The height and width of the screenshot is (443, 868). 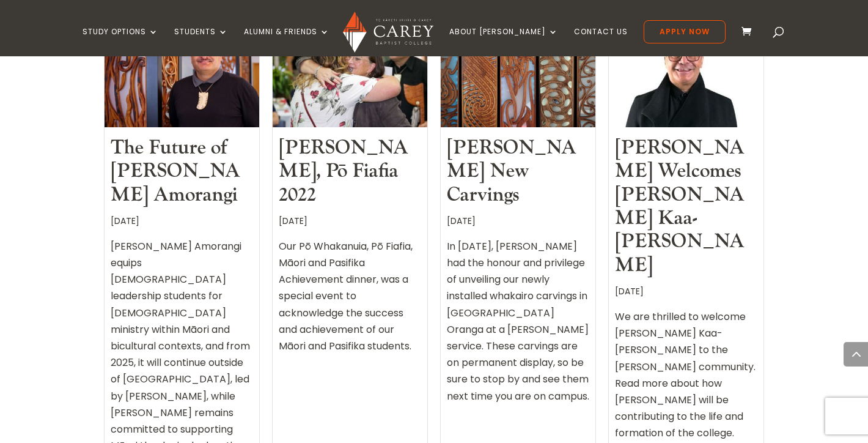 What do you see at coordinates (387, 32) in the screenshot?
I see `img: Carey Baptist College` at bounding box center [387, 32].